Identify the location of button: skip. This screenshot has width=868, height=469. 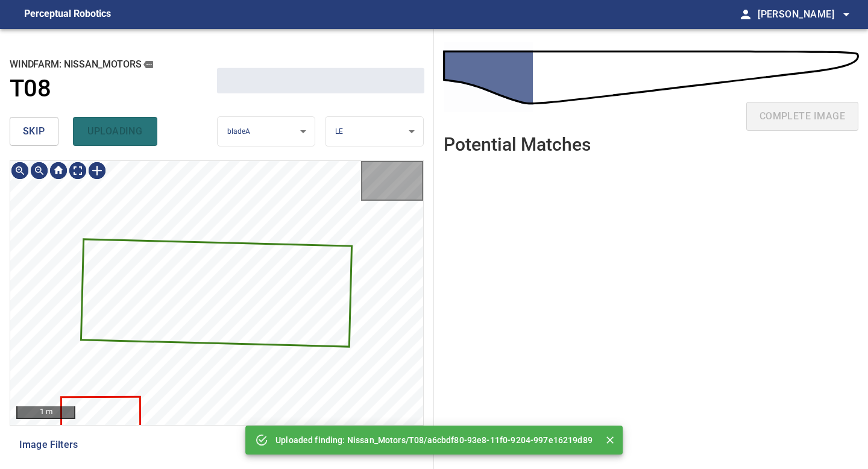
(34, 131).